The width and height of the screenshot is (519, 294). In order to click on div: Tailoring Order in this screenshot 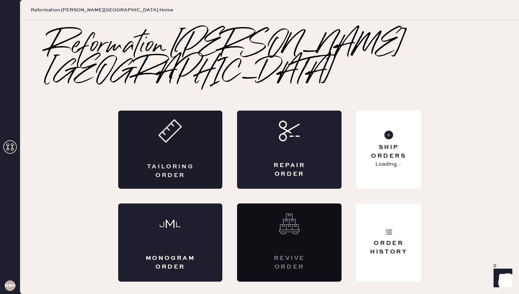, I will do `click(170, 171)`.